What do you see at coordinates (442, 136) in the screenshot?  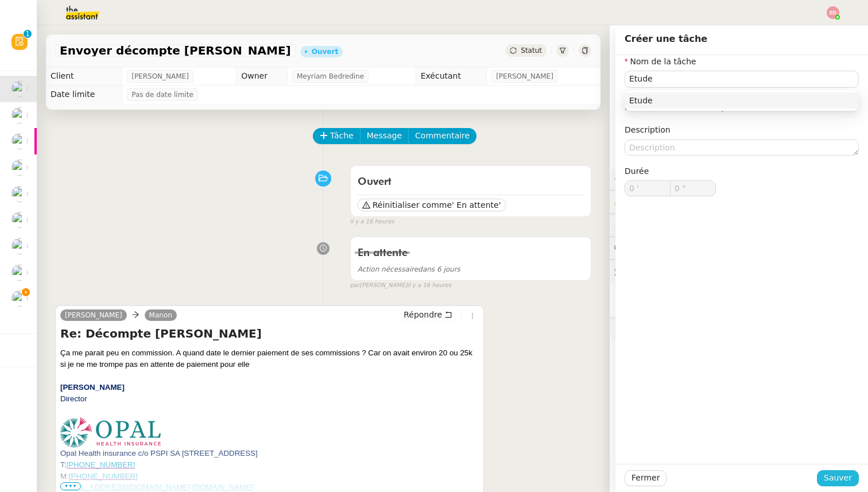 I see `button: Commentaire` at bounding box center [442, 136].